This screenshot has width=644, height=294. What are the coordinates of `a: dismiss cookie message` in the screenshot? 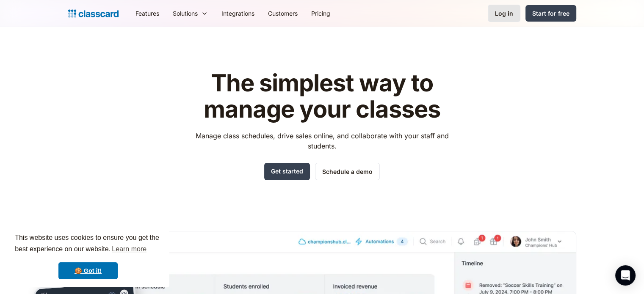 It's located at (88, 271).